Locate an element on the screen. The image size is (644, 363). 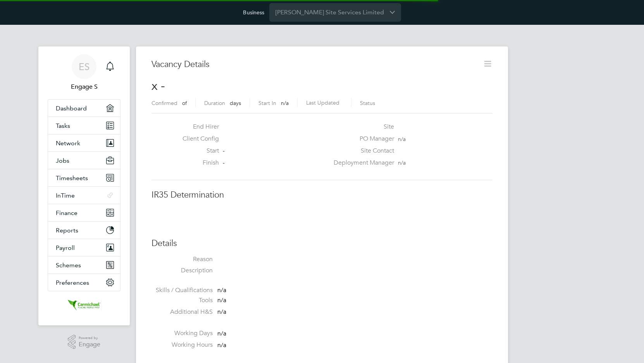
button: Payroll is located at coordinates (84, 248).